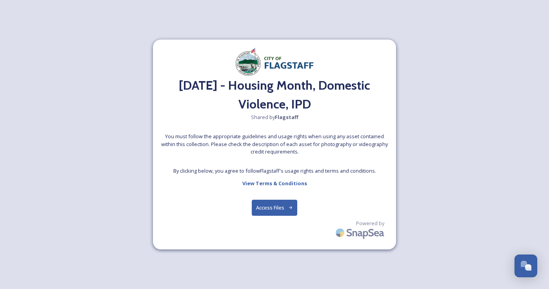  What do you see at coordinates (275, 208) in the screenshot?
I see `button: Access Files` at bounding box center [275, 208].